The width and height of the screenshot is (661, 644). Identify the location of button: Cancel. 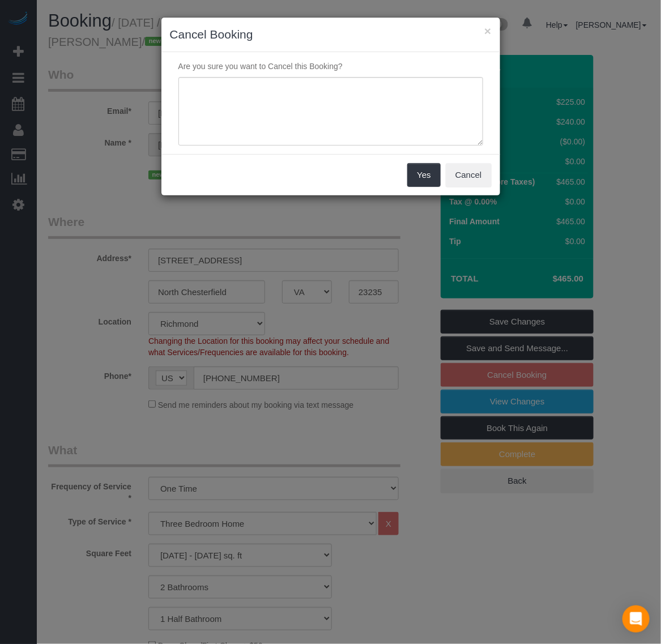
(469, 175).